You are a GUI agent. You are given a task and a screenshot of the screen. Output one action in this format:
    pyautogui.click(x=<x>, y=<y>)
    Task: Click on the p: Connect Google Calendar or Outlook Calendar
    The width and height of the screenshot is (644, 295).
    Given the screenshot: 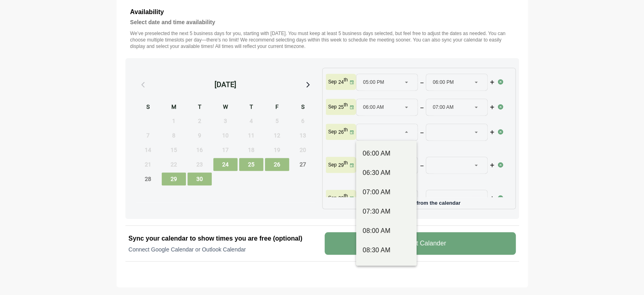 What is the action you would take?
    pyautogui.click(x=225, y=249)
    